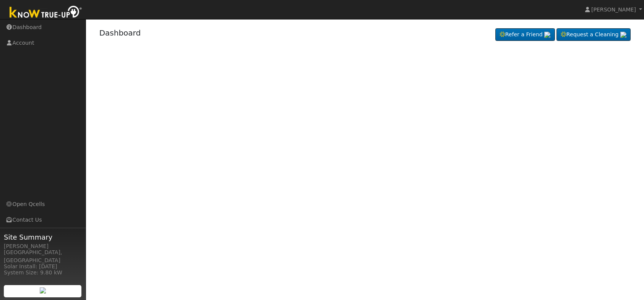 The image size is (644, 300). I want to click on img: Know True-Up, so click(46, 12).